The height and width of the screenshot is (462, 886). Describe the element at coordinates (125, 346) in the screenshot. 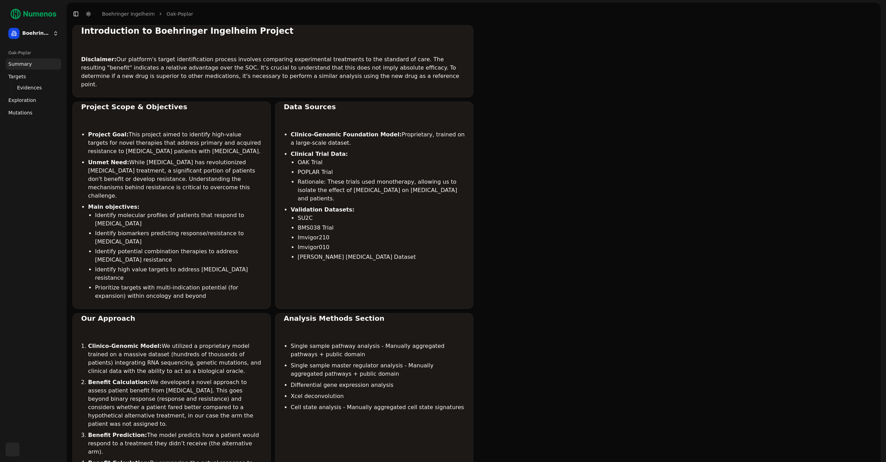

I see `strong: Clinico-Genomic Model:` at that location.